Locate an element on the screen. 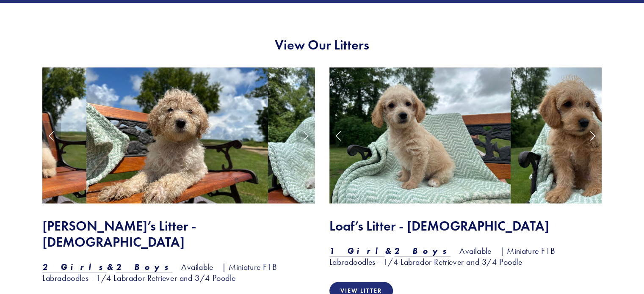 The image size is (644, 294). a: 1 Girl is located at coordinates (358, 252).